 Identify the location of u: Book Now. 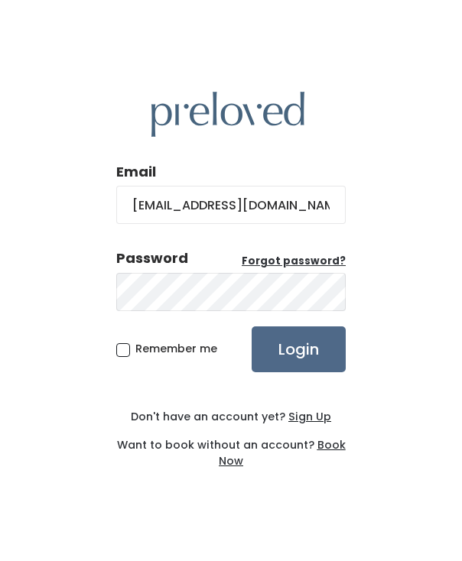
(282, 452).